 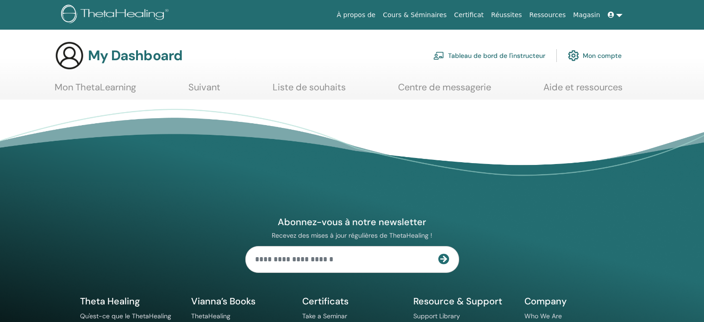 I want to click on h5: Certificats, so click(x=352, y=301).